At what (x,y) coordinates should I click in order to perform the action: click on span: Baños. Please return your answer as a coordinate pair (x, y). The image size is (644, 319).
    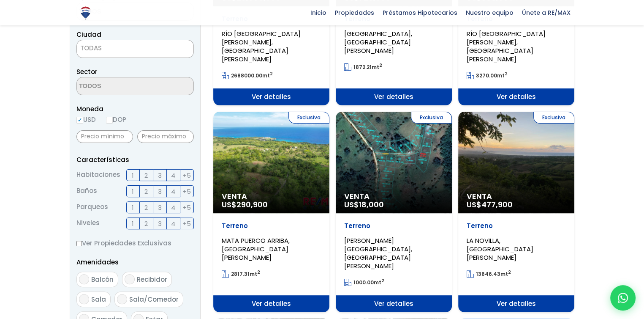
    Looking at the image, I should click on (87, 191).